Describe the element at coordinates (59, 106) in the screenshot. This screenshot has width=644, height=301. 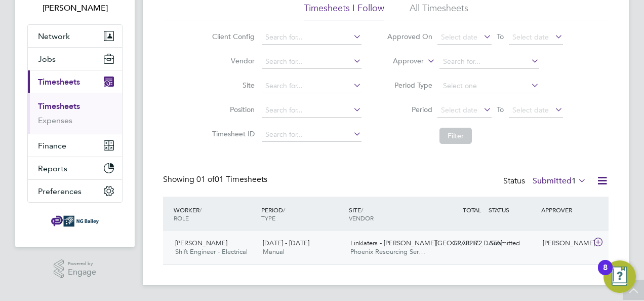
I see `a: Timesheets` at that location.